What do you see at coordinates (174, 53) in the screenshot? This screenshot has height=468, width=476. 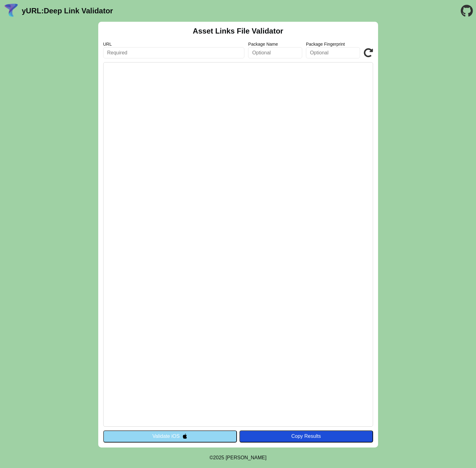 I see `input: Required` at bounding box center [174, 53].